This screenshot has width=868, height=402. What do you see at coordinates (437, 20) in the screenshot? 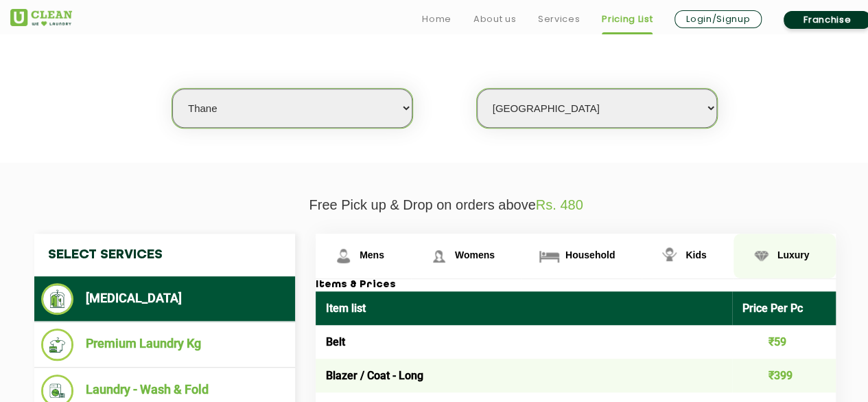
I see `a: Home` at bounding box center [437, 20].